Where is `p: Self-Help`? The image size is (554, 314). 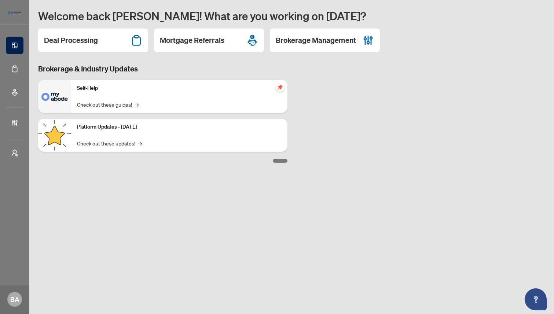
p: Self-Help is located at coordinates (179, 88).